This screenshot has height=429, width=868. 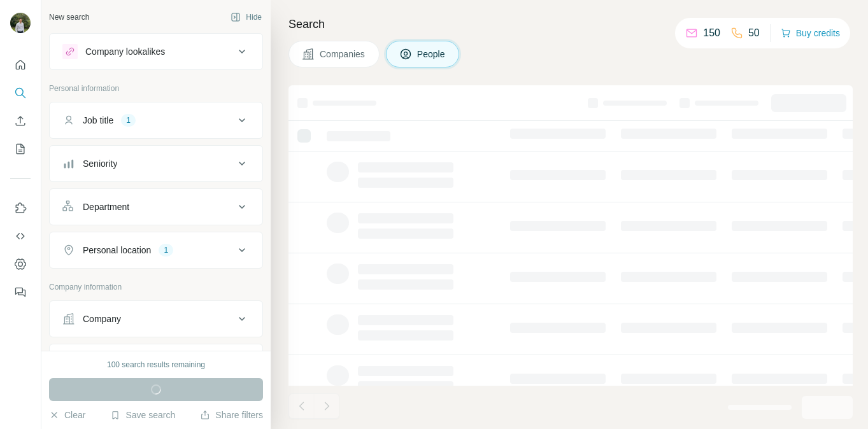 What do you see at coordinates (156, 207) in the screenshot?
I see `button: Department` at bounding box center [156, 207].